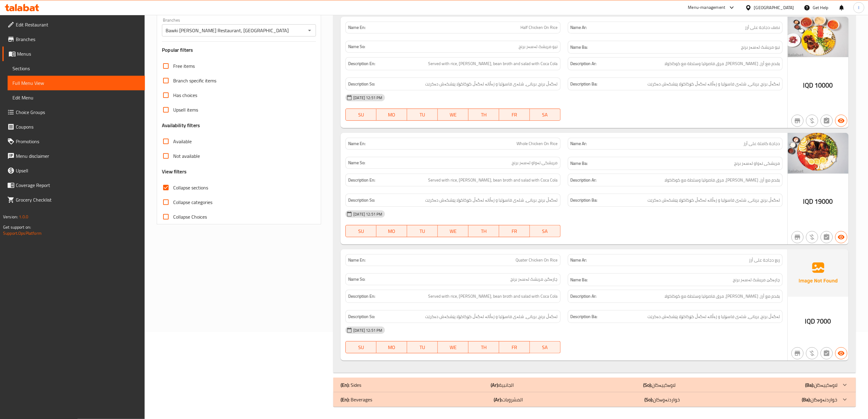  Describe the element at coordinates (24, 217) in the screenshot. I see `span: 1.0.0` at that location.